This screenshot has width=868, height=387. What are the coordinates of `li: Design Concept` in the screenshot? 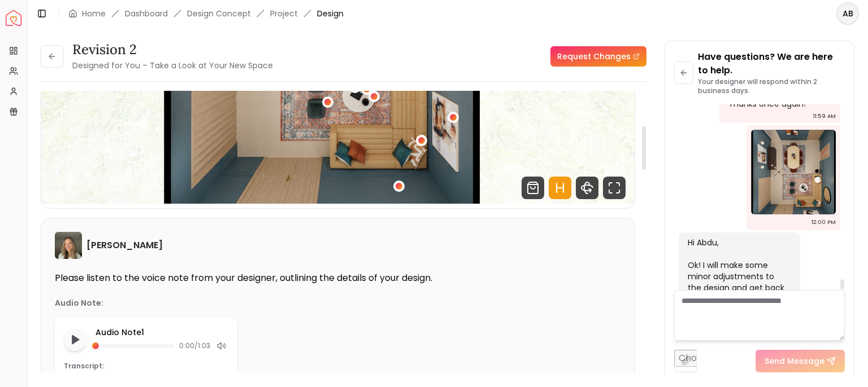 It's located at (219, 14).